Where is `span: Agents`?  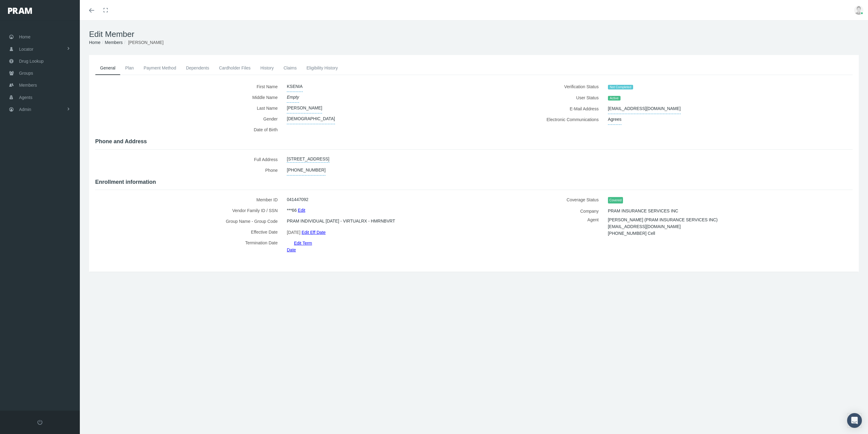 span: Agents is located at coordinates (26, 97).